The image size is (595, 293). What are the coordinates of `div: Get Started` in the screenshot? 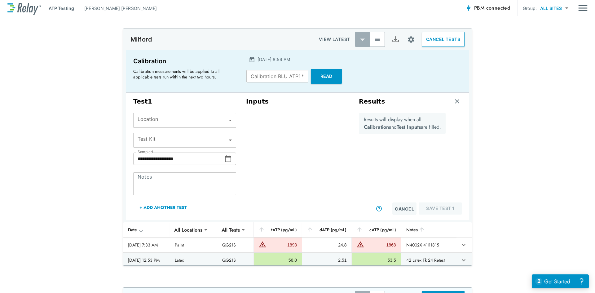 It's located at (25, 7).